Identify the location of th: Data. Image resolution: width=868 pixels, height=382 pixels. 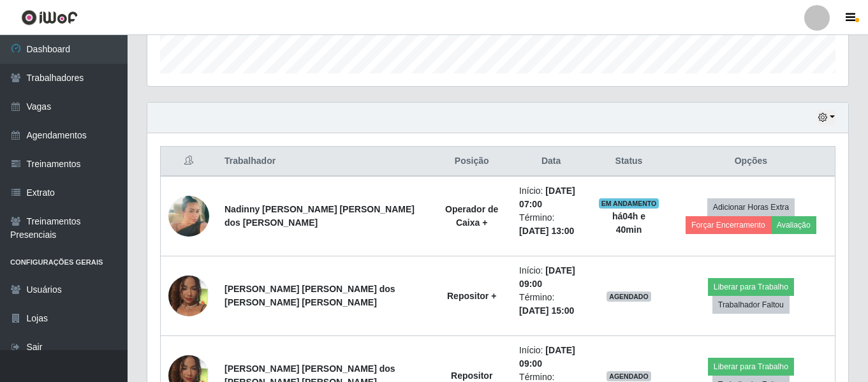
(551, 161).